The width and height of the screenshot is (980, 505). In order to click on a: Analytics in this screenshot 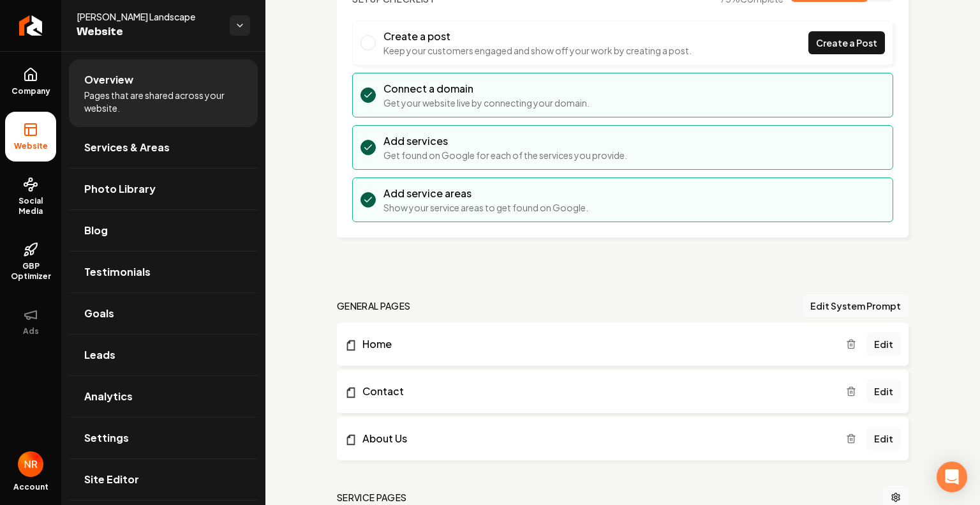, I will do `click(164, 396)`.